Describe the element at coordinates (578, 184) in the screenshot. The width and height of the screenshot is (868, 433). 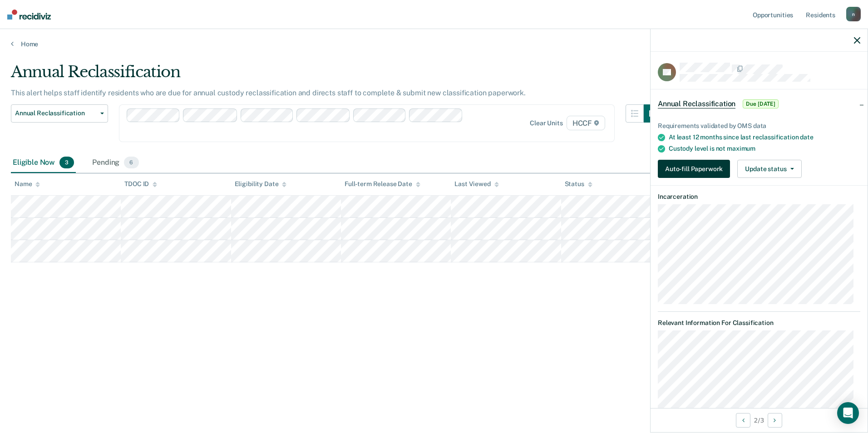
I see `div: Status` at that location.